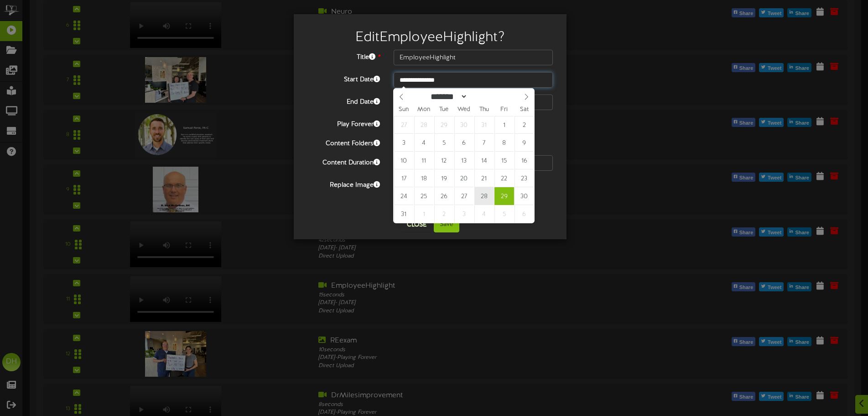  I want to click on label: End Date, so click(343, 100).